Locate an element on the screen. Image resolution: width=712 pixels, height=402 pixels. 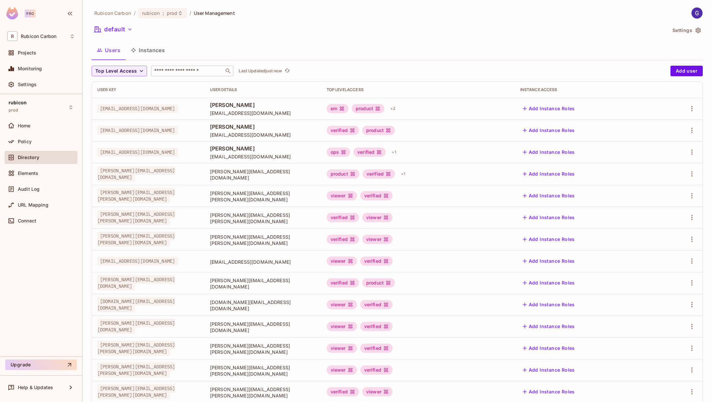
span: Settings is located at coordinates (27, 84).